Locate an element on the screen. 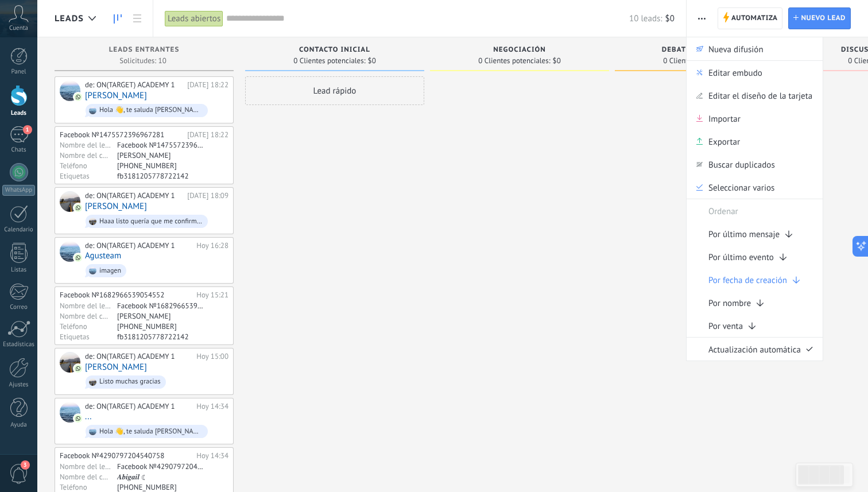 The height and width of the screenshot is (492, 868). div: Calendario is located at coordinates (19, 229).